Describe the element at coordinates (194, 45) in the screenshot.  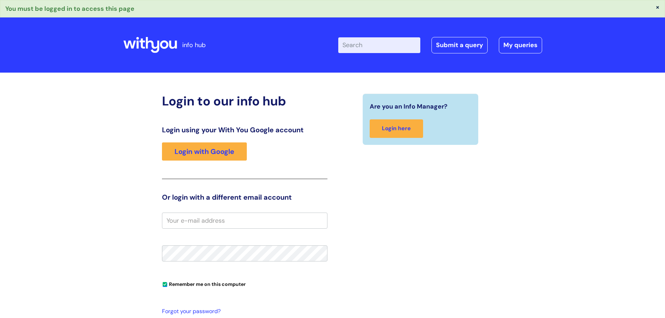
I see `p: info hub` at that location.